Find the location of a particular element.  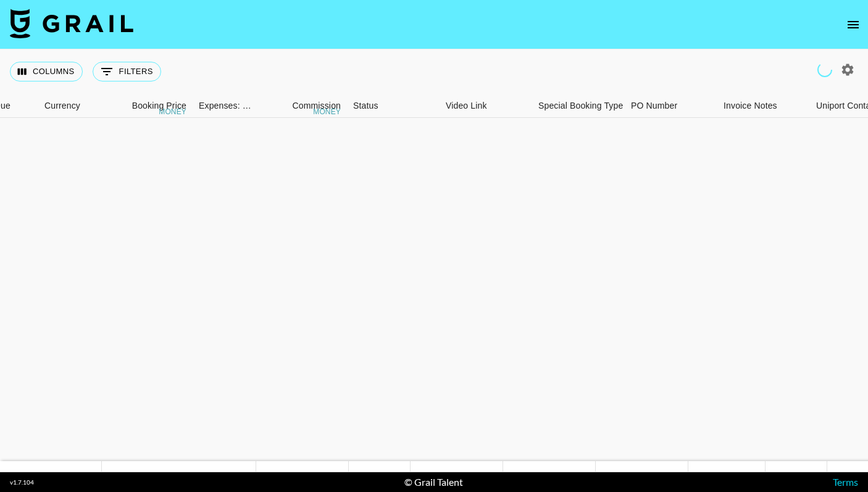

button: Show filters is located at coordinates (127, 71).